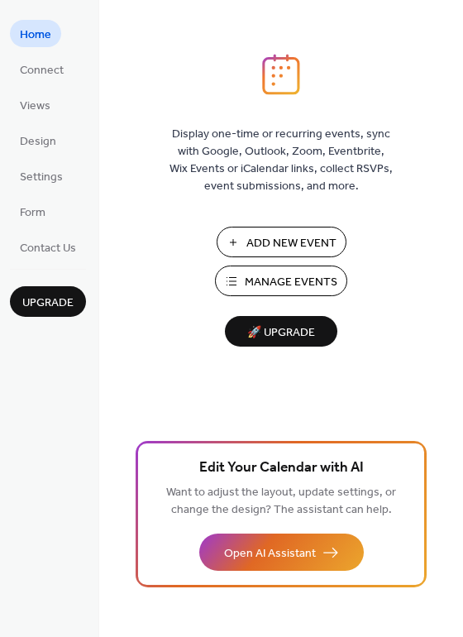  I want to click on button: Upgrade, so click(48, 301).